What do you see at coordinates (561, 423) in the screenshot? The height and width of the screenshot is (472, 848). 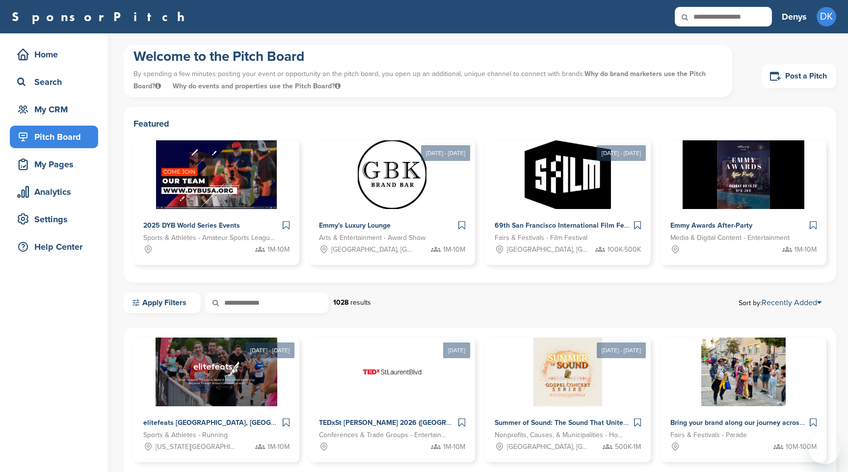 I see `span: Summer of Sound: The Sound That Unites` at bounding box center [561, 423].